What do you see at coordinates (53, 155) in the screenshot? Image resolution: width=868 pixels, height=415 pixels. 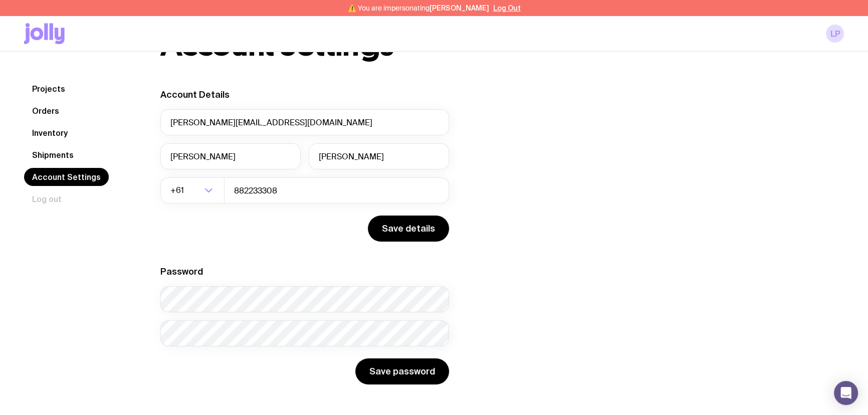 I see `a: Shipments` at bounding box center [53, 155].